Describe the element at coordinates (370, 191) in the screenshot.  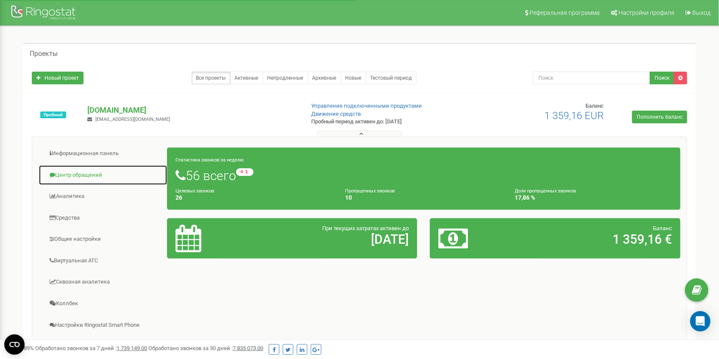
I see `small: Пропущенных звонков` at that location.